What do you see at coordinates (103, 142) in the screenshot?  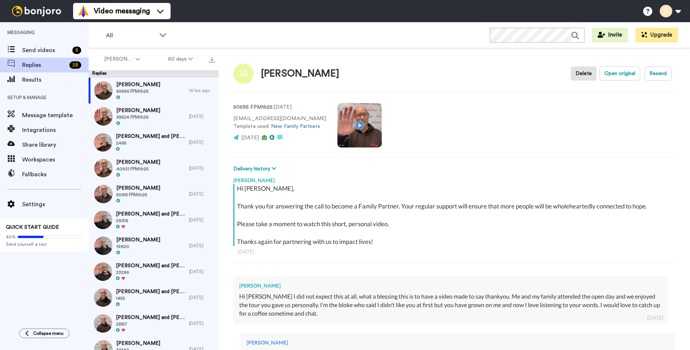 I see `img: afef39e1-91c1-402c-b32a-8930c1ebfacc-thumb.jpg` at bounding box center [103, 142].